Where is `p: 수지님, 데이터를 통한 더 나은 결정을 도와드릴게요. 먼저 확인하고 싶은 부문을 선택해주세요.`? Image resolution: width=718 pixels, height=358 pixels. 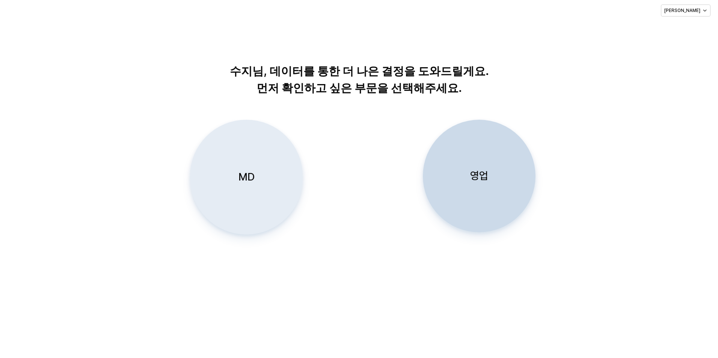
p: 수지님, 데이터를 통한 더 나은 결정을 도와드릴게요. 먼저 확인하고 싶은 부문을 선택해주세요. is located at coordinates (359, 80).